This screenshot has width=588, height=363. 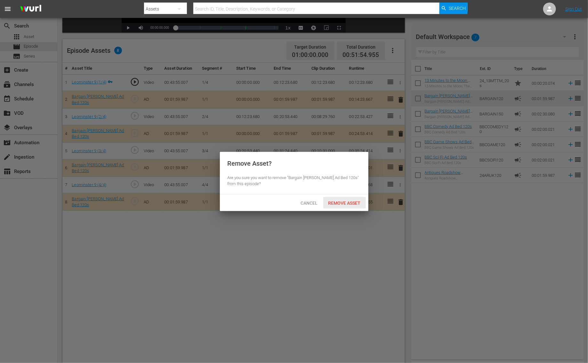 I want to click on div: Remove Asset?, so click(x=250, y=164).